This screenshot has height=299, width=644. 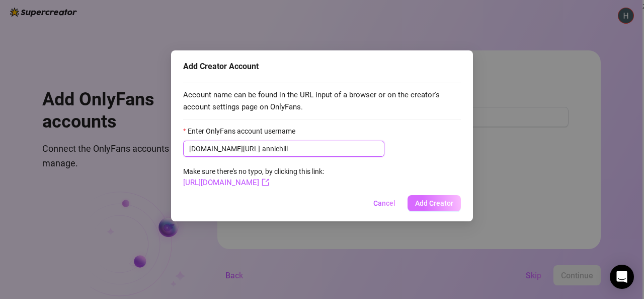 I want to click on button: Add Creator, so click(x=435, y=203).